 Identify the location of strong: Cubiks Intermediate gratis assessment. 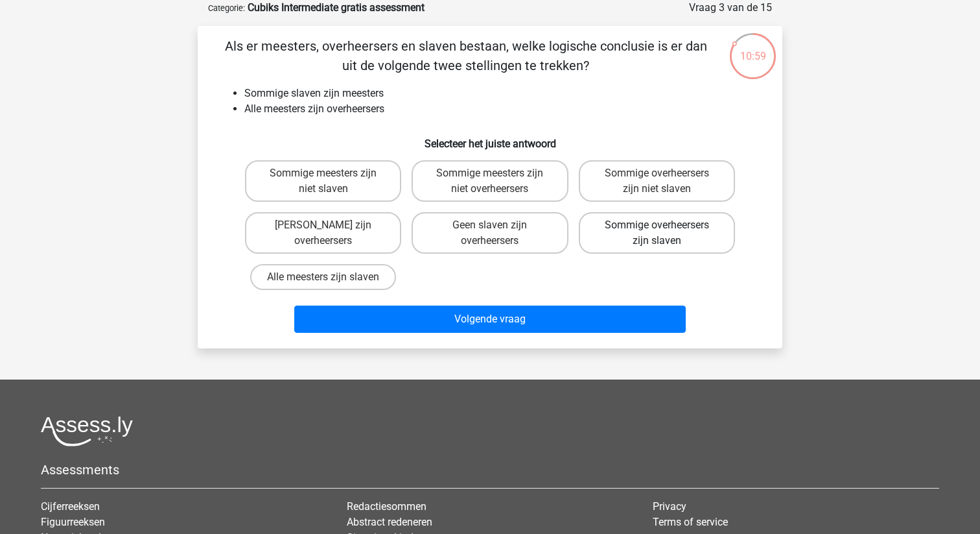
(336, 7).